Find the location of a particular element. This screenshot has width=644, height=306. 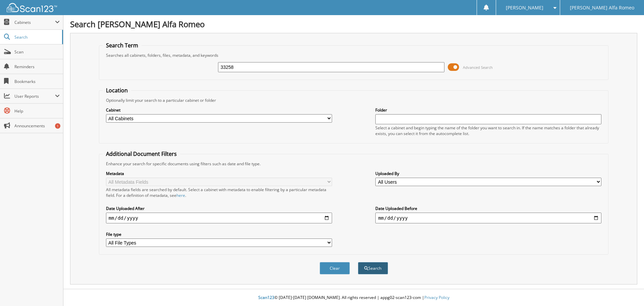

div: Select a cabinet and begin typing the name of the folder you want to search in. If the name match... is located at coordinates (489, 131).